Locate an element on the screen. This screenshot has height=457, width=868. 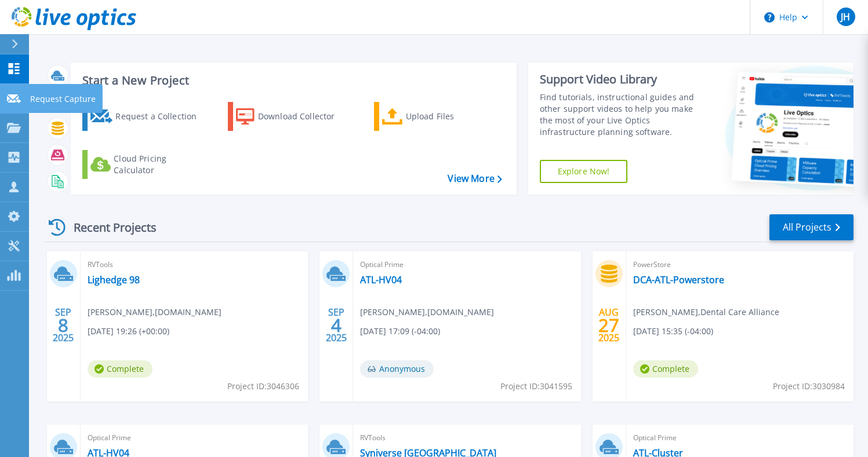
div: Request a Collection is located at coordinates (161, 116).